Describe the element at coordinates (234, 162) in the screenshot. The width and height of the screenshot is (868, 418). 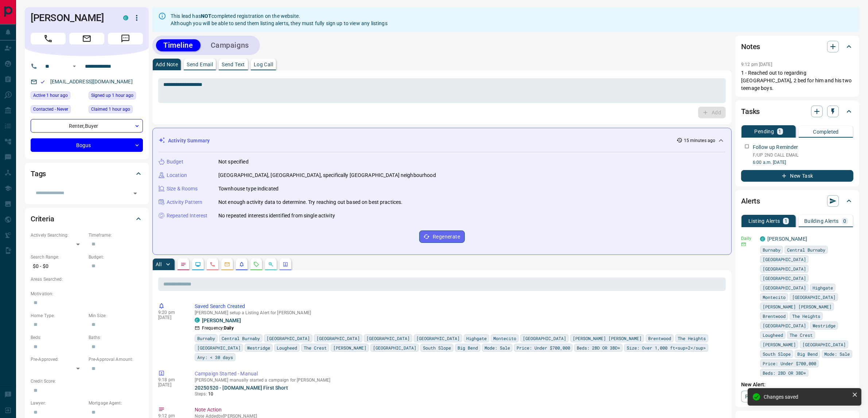
I see `p: Not specified` at that location.